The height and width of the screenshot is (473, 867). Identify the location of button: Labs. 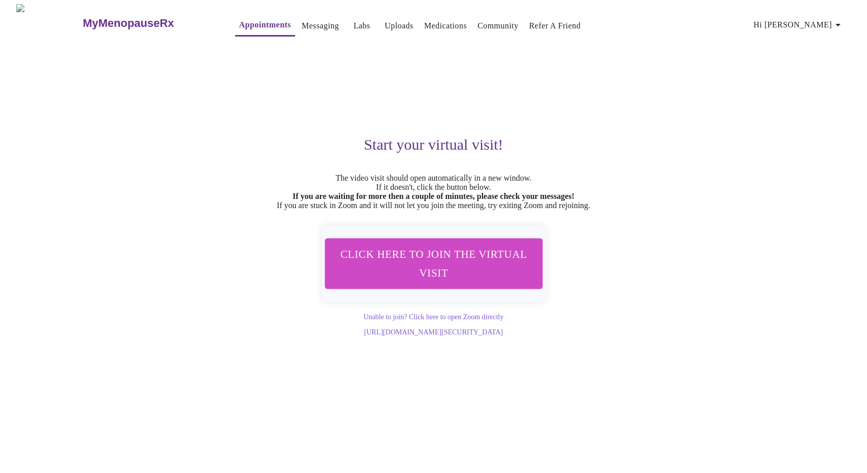
(362, 26).